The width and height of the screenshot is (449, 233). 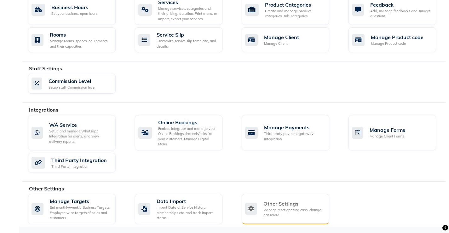 What do you see at coordinates (290, 133) in the screenshot?
I see `a: Manage PaymentsThird party payment gateway integration` at bounding box center [290, 133].